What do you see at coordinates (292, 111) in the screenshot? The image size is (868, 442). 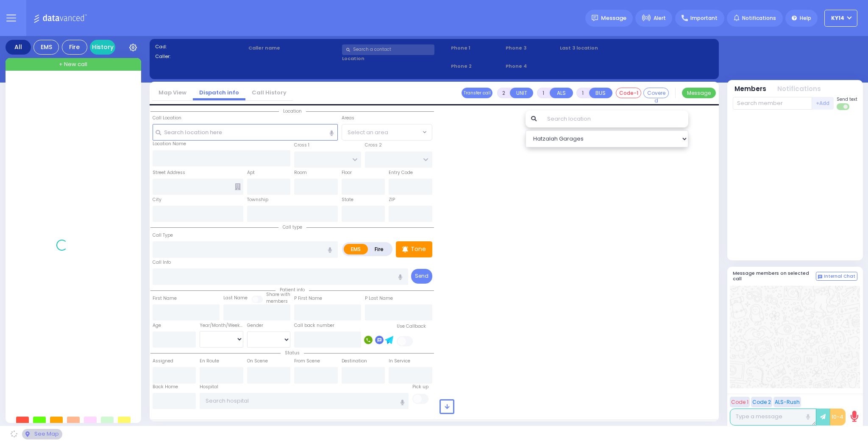 I see `span: Location` at bounding box center [292, 111].